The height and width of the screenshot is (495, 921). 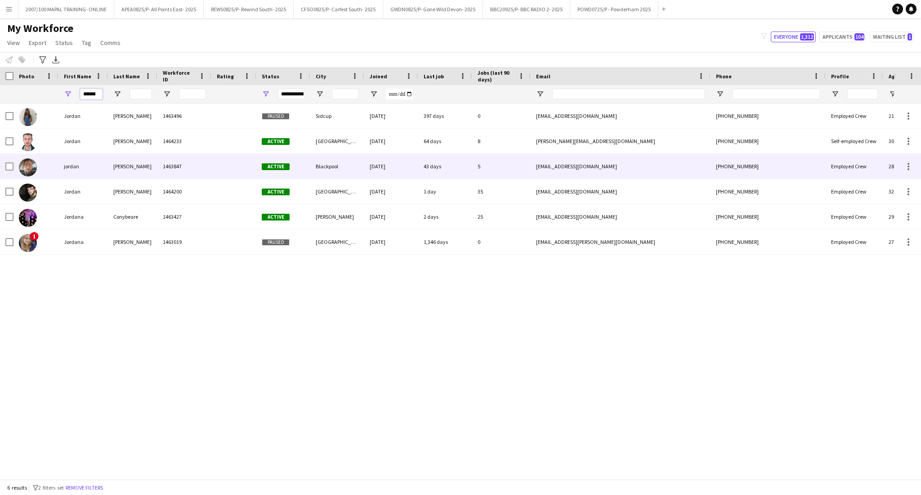 I want to click on div: 2 days, so click(x=445, y=216).